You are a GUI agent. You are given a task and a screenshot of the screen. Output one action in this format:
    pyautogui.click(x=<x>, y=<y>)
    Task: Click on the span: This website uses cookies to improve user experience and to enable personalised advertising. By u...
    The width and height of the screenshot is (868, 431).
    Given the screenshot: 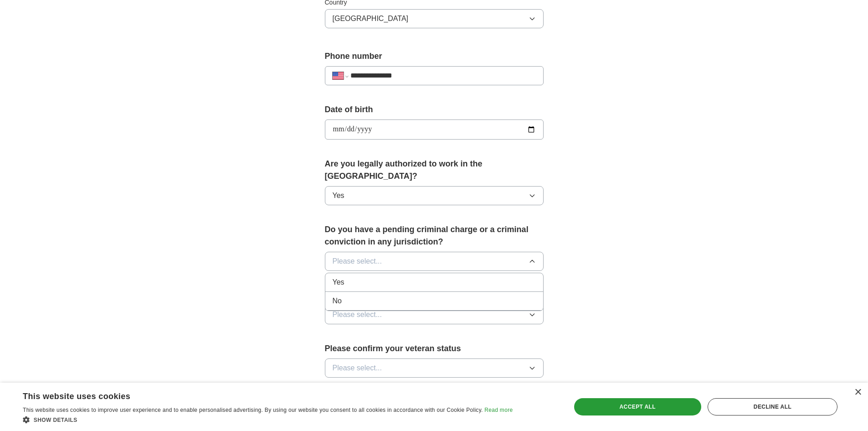 What is the action you would take?
    pyautogui.click(x=253, y=410)
    